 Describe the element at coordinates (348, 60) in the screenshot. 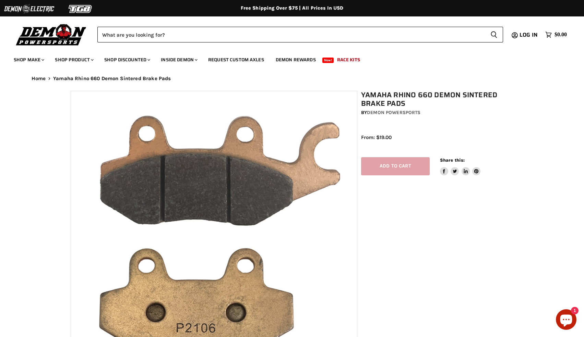

I see `a: Race Kits` at that location.